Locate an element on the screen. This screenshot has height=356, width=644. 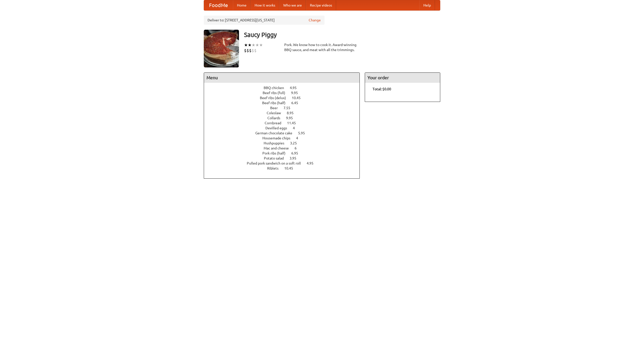
span: 7.55 is located at coordinates (289, 108).